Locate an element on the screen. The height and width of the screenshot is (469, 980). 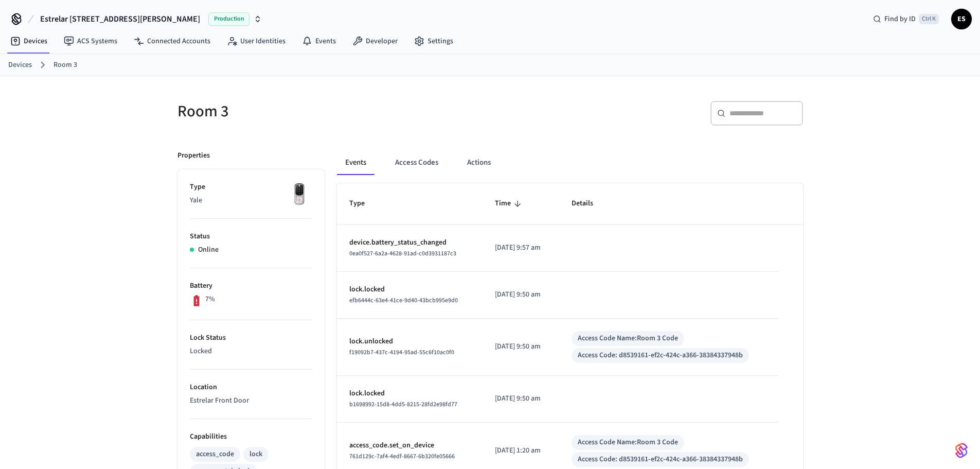
span: ES is located at coordinates (961, 19).